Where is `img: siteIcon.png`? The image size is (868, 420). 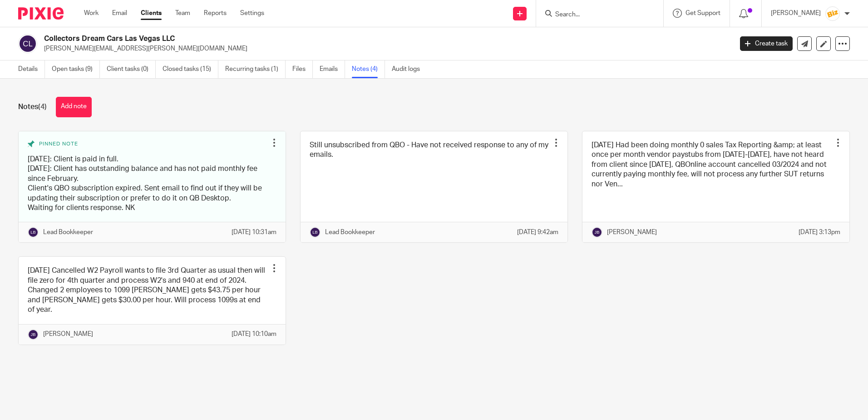
img: siteIcon.png is located at coordinates (833, 13).